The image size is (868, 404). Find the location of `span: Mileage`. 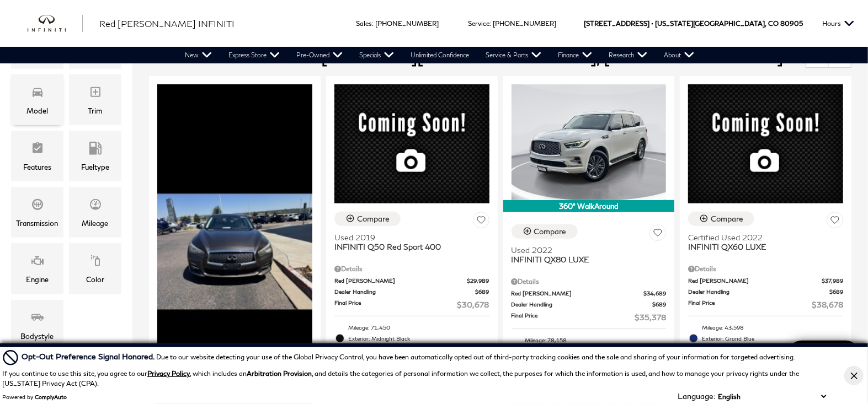

span: Mileage is located at coordinates (95, 206).